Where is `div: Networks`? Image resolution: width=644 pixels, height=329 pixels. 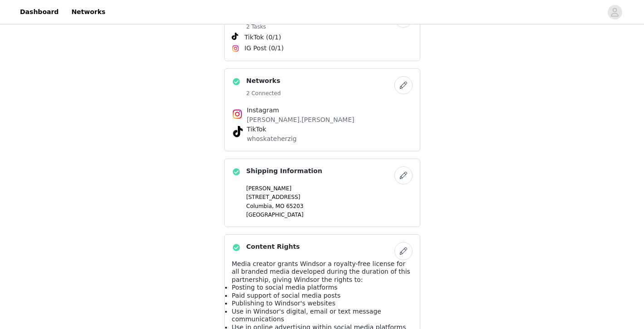
div: Networks is located at coordinates (322, 110).